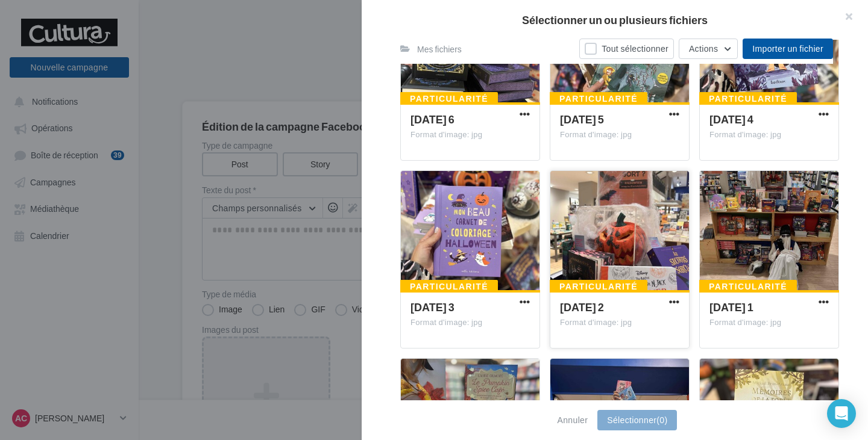  I want to click on button: Tout sélectionner, so click(627, 48).